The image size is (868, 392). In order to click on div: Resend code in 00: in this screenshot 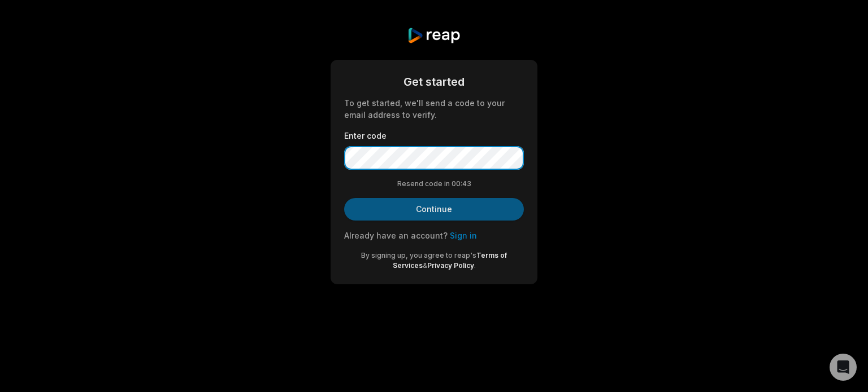, I will do `click(434, 184)`.